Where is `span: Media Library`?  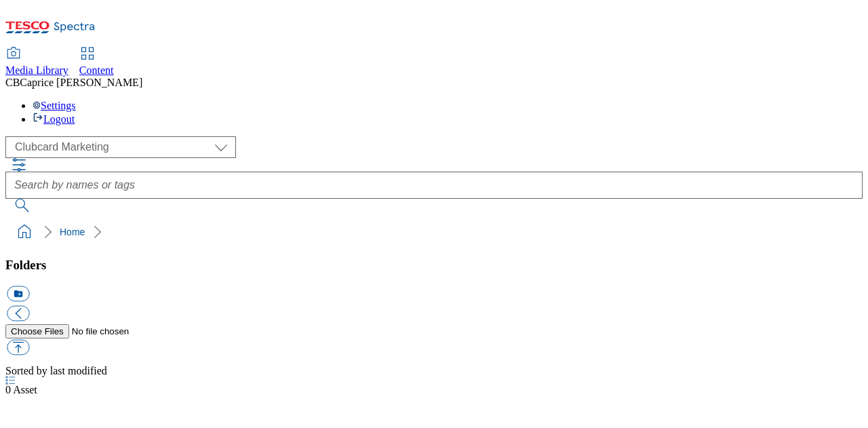 span: Media Library is located at coordinates (36, 70).